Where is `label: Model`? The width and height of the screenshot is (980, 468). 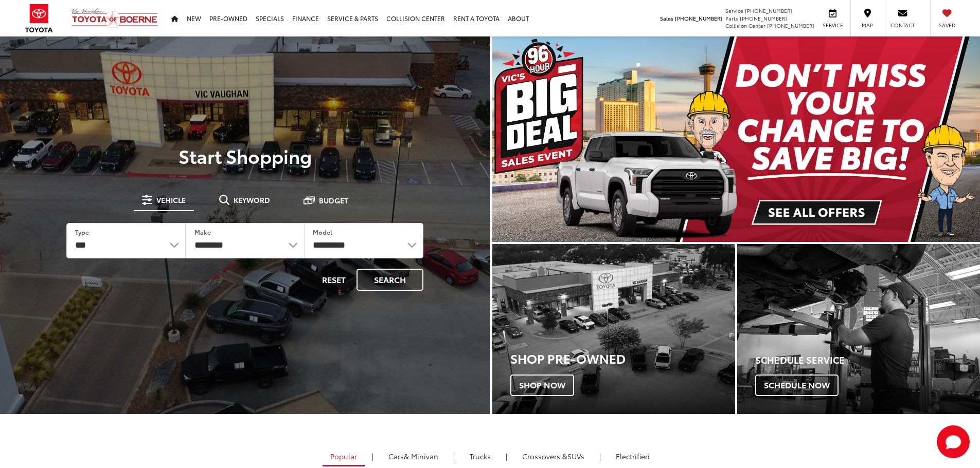 label: Model is located at coordinates (323, 232).